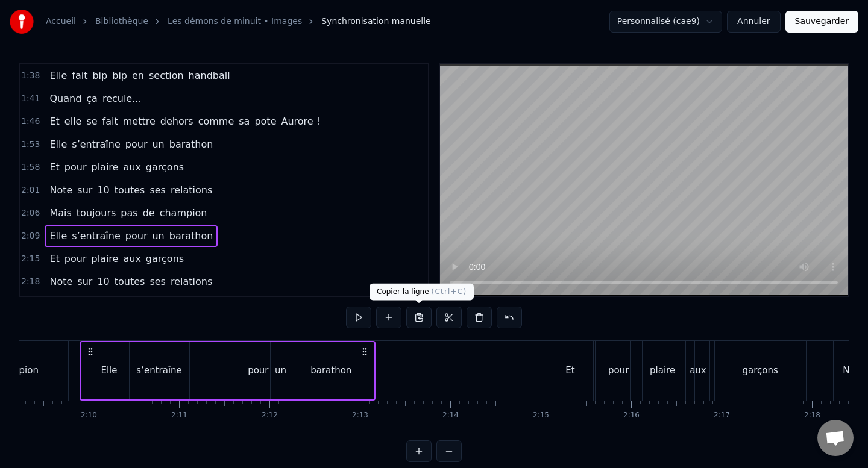  I want to click on span: 1:38, so click(30, 76).